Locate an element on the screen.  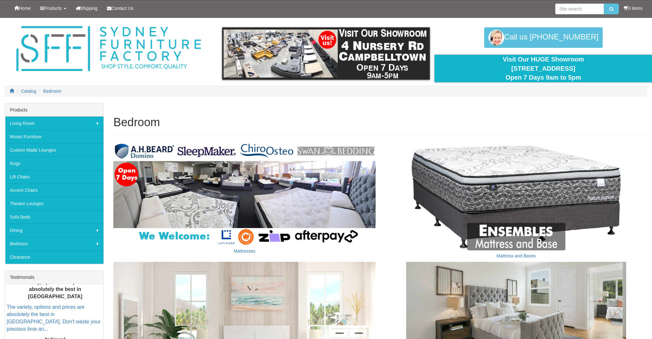
div: Testimonials is located at coordinates (54, 277).